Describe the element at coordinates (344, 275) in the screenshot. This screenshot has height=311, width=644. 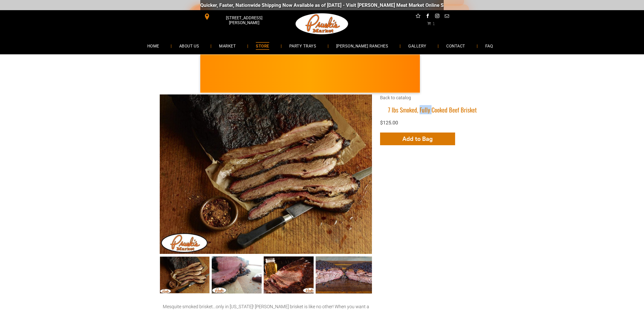
I see `a: 7 lbs Smoked, Fully Cooked Beef Brisket 3` at that location.